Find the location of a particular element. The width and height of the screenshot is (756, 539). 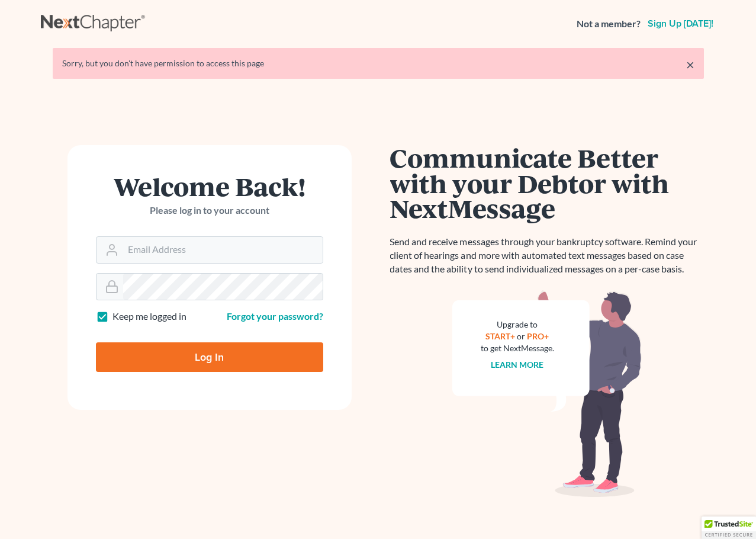

strong: Not a member? is located at coordinates (609, 23).